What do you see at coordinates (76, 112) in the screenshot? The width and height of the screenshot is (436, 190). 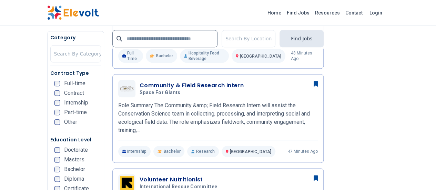 I see `span: Part-time` at bounding box center [76, 112].